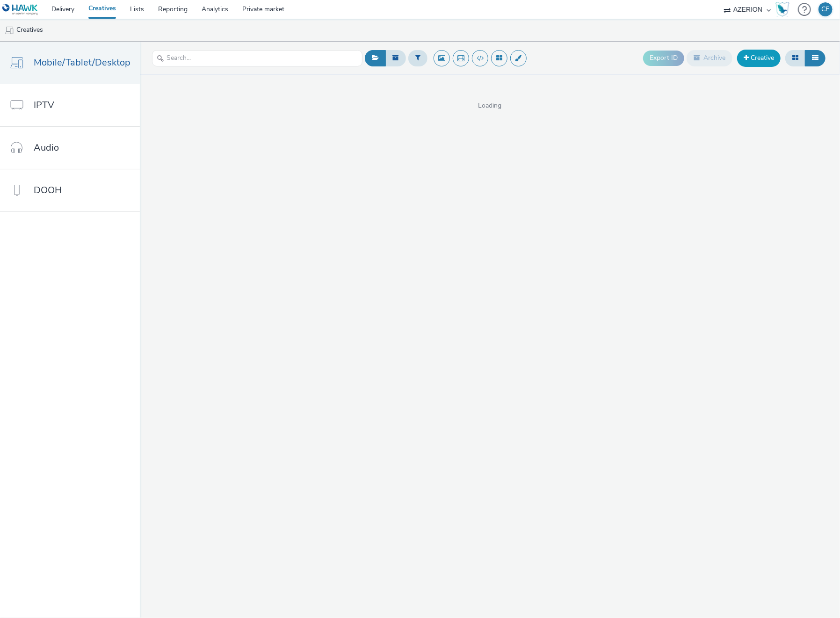  What do you see at coordinates (20, 9) in the screenshot?
I see `img: undefined Logo` at bounding box center [20, 9].